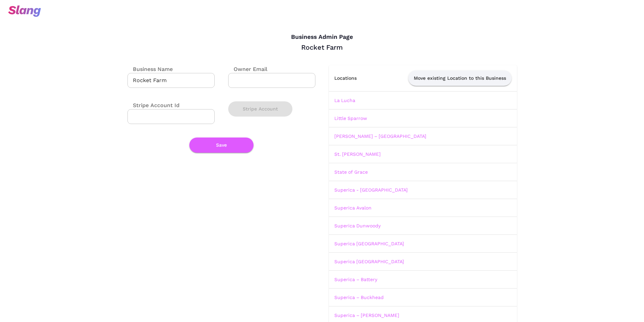 This screenshot has height=322, width=644. I want to click on h4: Business Admin Page, so click(322, 37).